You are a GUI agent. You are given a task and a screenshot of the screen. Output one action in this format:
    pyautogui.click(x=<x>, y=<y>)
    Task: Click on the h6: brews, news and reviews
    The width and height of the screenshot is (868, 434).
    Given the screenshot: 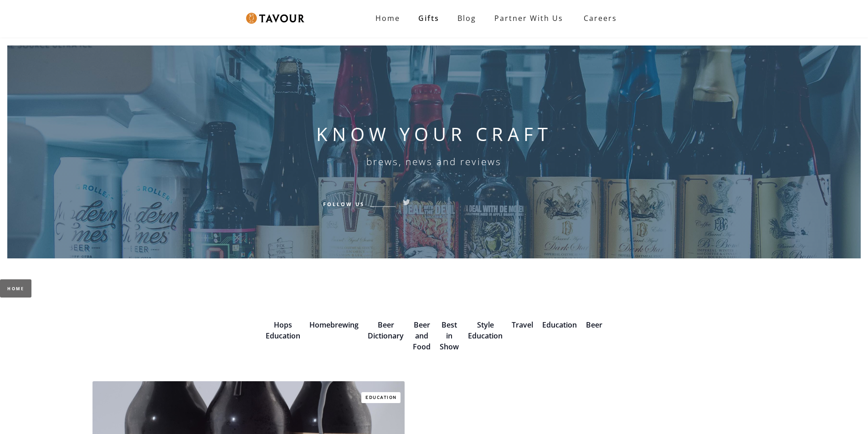 What is the action you would take?
    pyautogui.click(x=434, y=162)
    